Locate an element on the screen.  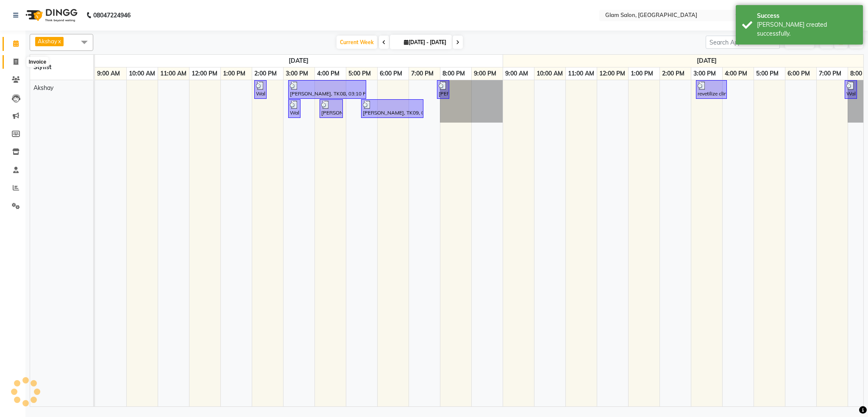
div: Invoice is located at coordinates (37, 62).